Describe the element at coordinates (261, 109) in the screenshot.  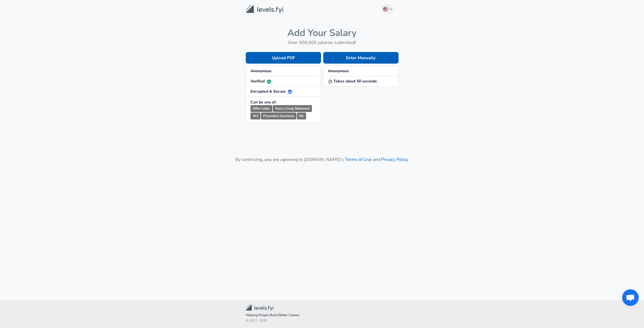
I see `small: Offer Letter` at that location.